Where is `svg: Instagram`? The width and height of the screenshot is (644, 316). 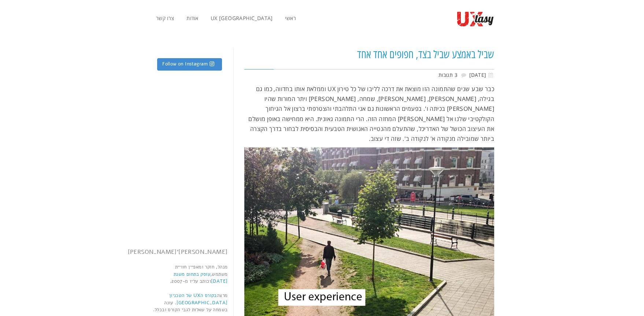 svg: Instagram is located at coordinates (212, 64).